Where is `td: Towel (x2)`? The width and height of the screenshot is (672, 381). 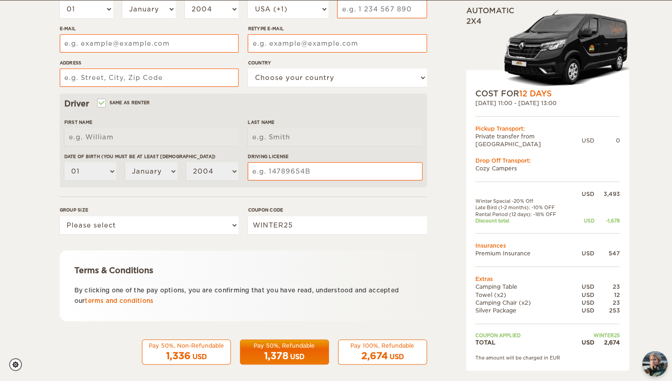 td: Towel (x2) is located at coordinates (524, 294).